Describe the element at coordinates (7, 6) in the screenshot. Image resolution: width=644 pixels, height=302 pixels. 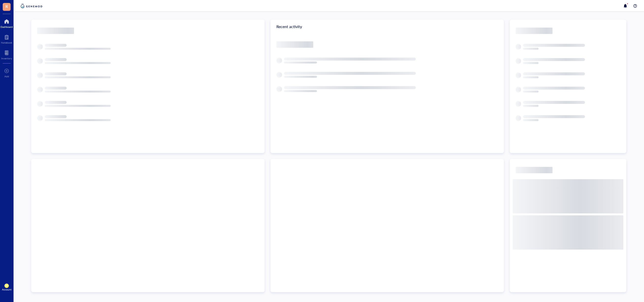
I see `span: R` at that location.